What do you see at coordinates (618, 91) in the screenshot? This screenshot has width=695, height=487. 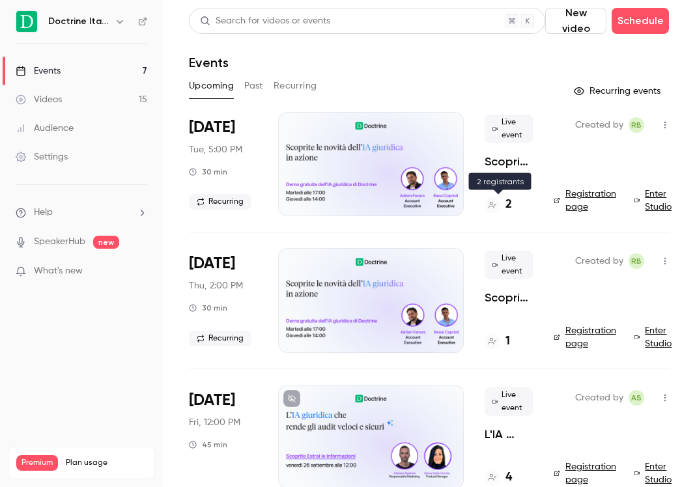 I see `button: Recurring events` at bounding box center [618, 91].